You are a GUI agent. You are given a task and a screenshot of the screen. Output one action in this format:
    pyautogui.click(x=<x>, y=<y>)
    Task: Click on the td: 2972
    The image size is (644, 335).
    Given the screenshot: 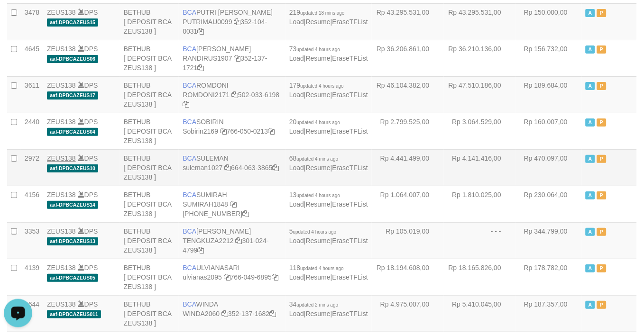 What is the action you would take?
    pyautogui.click(x=32, y=167)
    